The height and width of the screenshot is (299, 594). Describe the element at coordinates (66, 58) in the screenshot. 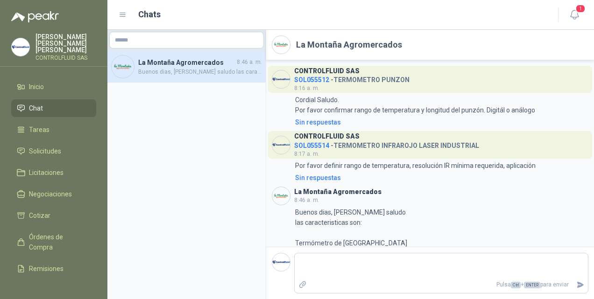

I see `p: CONTROLFLUID SAS` at that location.